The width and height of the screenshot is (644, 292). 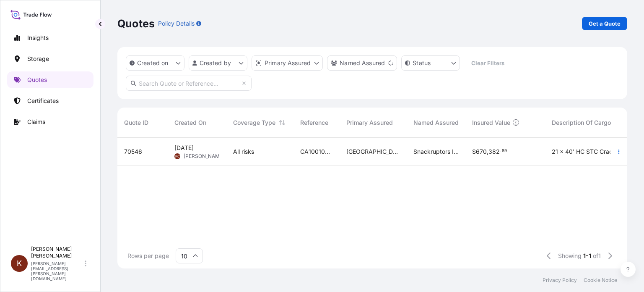 What do you see at coordinates (362, 63) in the screenshot?
I see `p: Named Assured` at bounding box center [362, 63].